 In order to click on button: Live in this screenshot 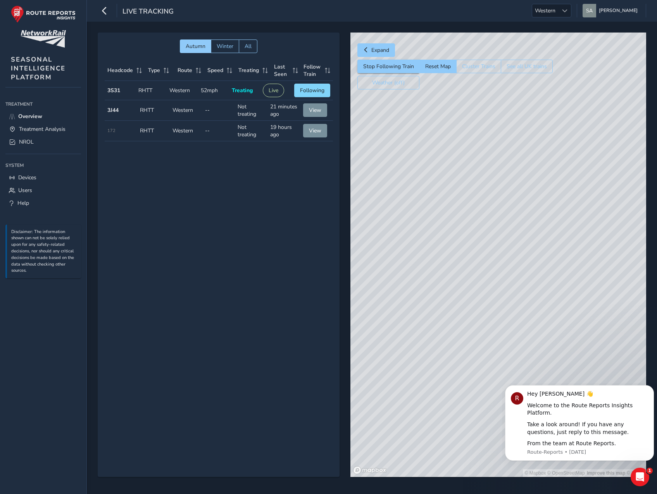, I will do `click(273, 90)`.